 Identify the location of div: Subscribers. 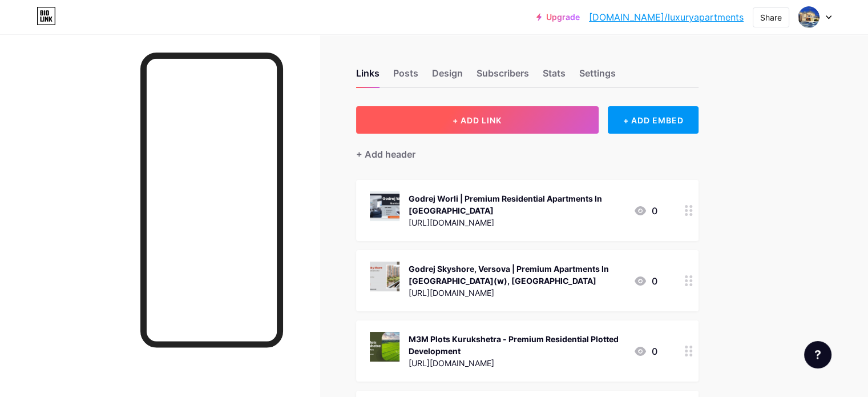
(503, 76).